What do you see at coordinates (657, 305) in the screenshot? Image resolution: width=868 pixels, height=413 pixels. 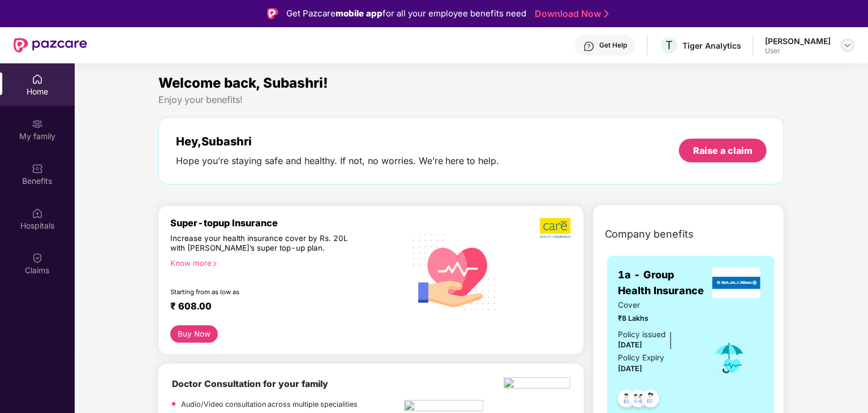 I see `span: Cover` at bounding box center [657, 305].